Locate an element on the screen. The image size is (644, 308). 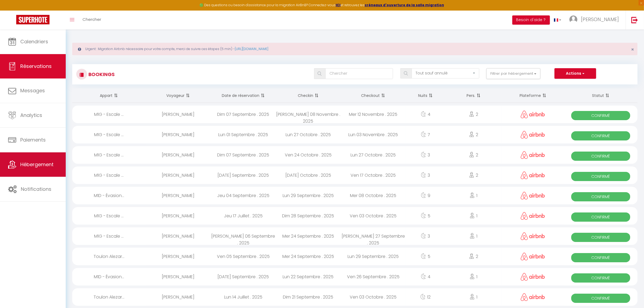
div: Urgent : Migration Airbnb nécessaire pour votre compte, merci de suivre ces étapes (5 min) - is located at coordinates (355, 49).